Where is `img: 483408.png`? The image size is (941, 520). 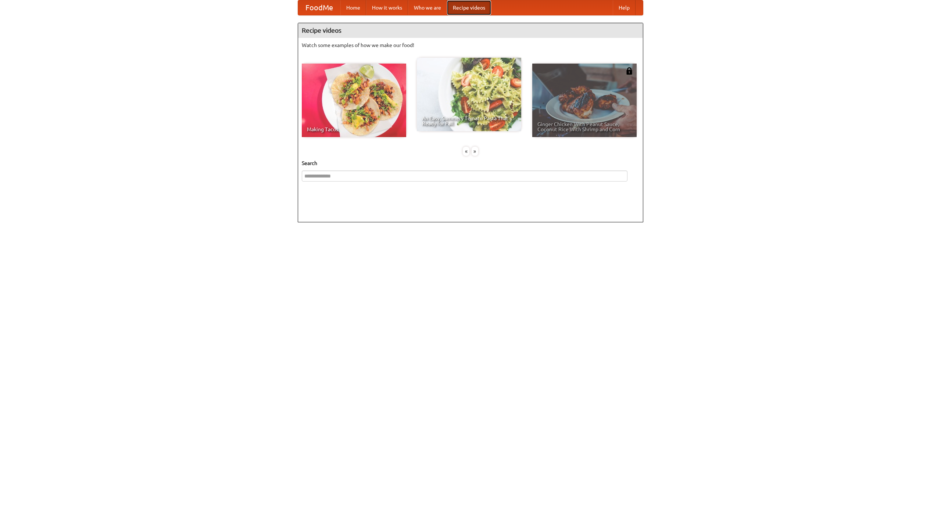 img: 483408.png is located at coordinates (629, 71).